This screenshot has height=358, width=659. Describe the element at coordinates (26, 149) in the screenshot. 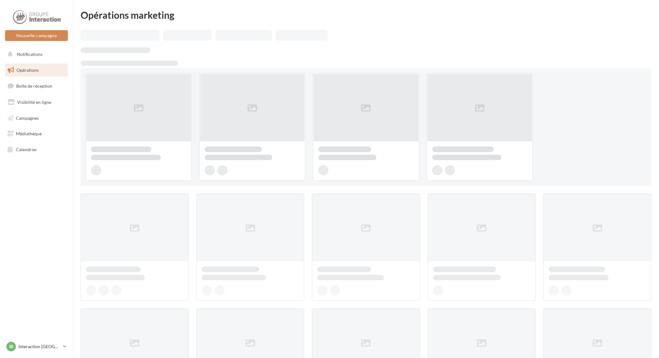

I see `span: Calendrier` at that location.